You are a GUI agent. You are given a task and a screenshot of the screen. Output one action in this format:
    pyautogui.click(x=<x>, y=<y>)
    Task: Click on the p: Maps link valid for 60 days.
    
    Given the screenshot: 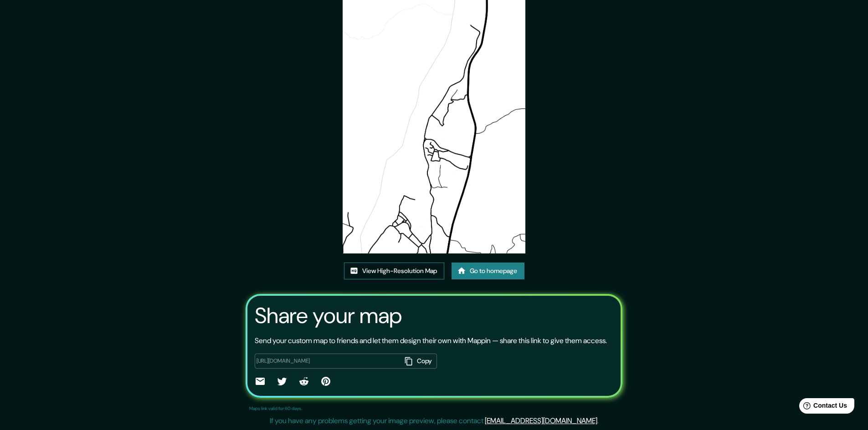 What is the action you would take?
    pyautogui.click(x=275, y=408)
    